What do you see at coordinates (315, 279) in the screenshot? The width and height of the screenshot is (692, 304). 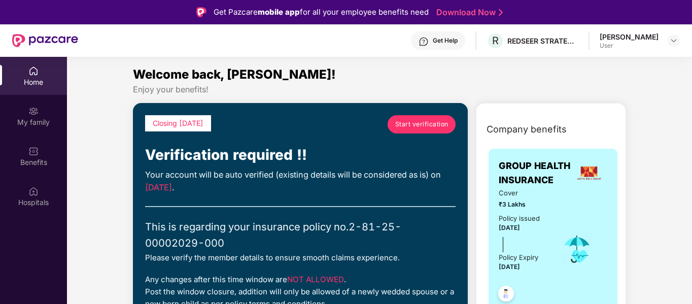 I see `span: NOT ALLOWED` at bounding box center [315, 279].